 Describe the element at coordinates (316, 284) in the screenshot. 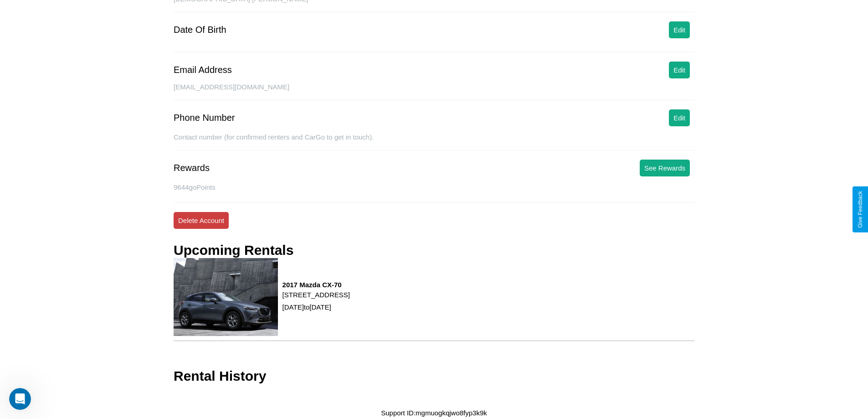

I see `h3: 2017 Mazda CX-70` at that location.